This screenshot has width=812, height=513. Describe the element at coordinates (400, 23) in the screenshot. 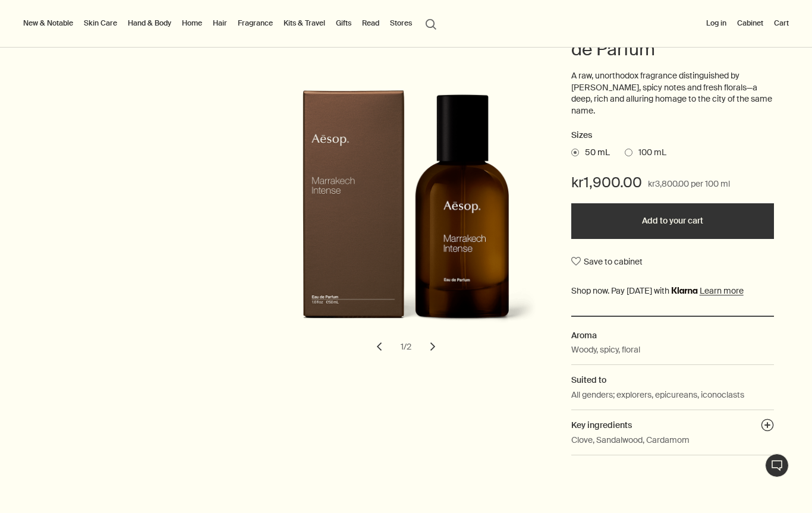

I see `button: Stores` at that location.